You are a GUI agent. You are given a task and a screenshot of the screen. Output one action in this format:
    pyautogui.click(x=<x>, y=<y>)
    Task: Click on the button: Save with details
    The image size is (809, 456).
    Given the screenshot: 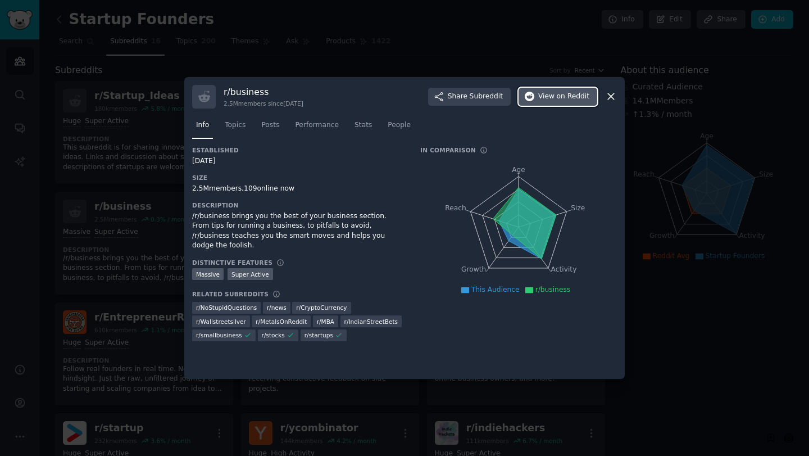 What is the action you would take?
    pyautogui.click(x=789, y=438)
    